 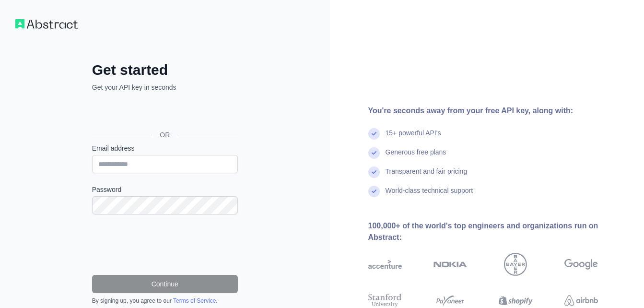 What do you see at coordinates (515, 264) in the screenshot?
I see `img: bayer` at bounding box center [515, 264].